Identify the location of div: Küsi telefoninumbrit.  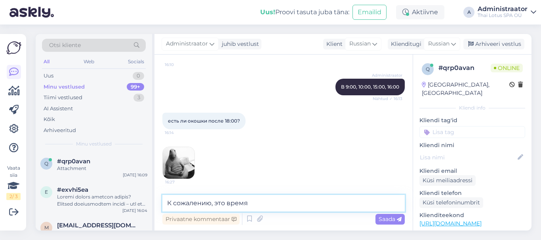
(451, 203).